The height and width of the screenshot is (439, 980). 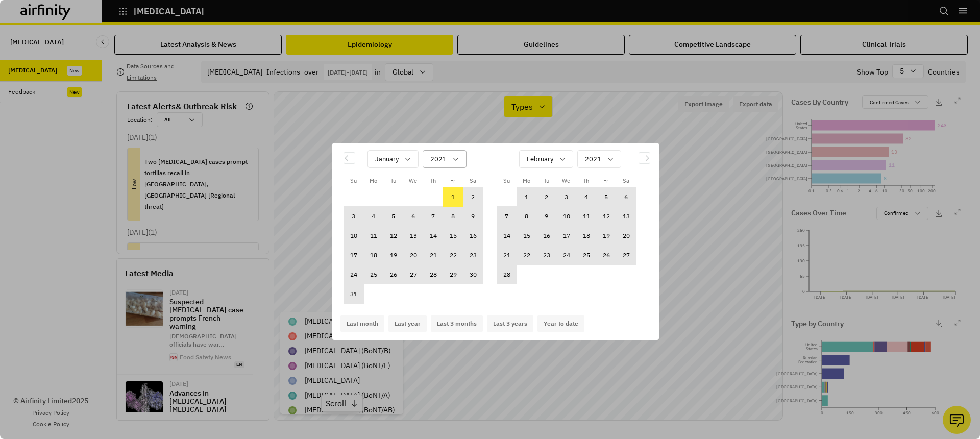 I want to click on td: Selected. Sunday, February 7, 2021, so click(x=507, y=216).